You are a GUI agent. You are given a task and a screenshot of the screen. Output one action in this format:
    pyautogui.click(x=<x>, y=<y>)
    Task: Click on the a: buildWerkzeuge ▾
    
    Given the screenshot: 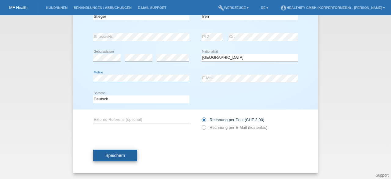 What is the action you would take?
    pyautogui.click(x=233, y=8)
    